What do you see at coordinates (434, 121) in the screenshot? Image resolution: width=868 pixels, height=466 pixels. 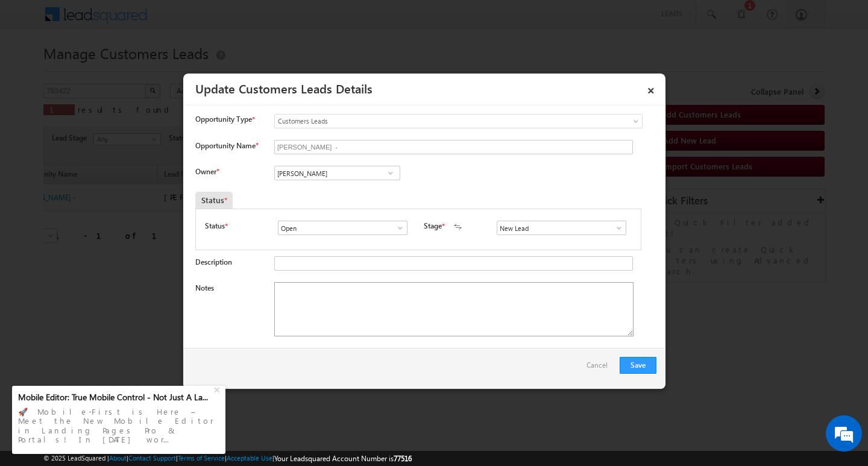 I see `span: Customers Leads` at bounding box center [434, 121].